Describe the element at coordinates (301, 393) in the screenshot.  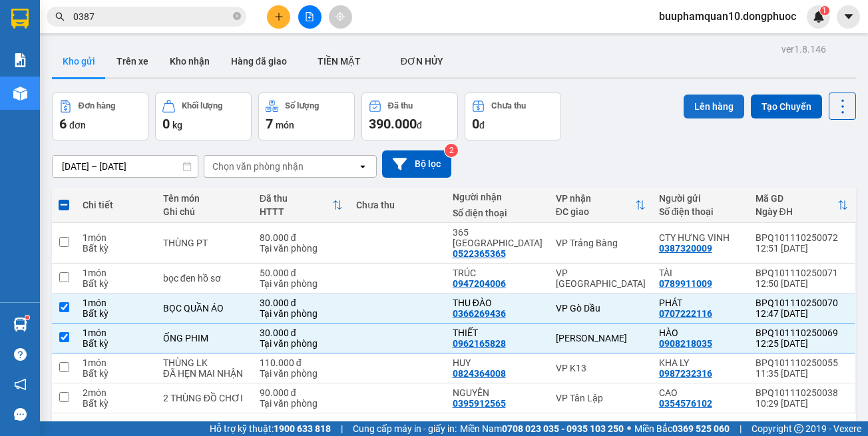
I see `div: 90.000 đ` at that location.